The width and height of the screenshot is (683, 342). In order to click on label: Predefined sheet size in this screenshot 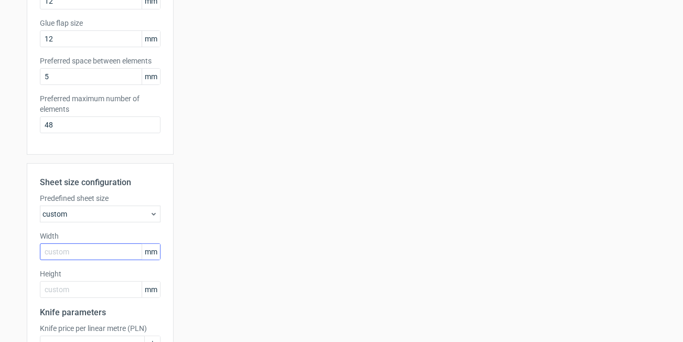, I will do `click(100, 198)`.